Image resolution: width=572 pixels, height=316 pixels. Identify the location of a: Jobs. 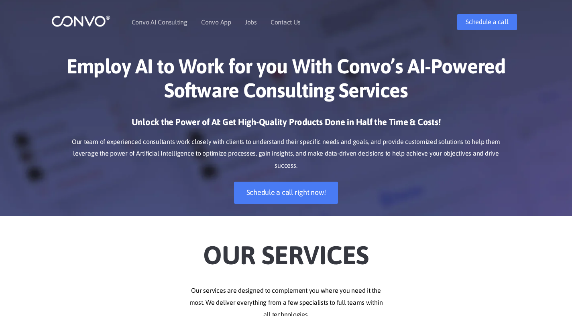
(251, 22).